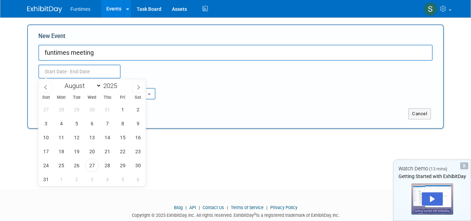 Image resolution: width=471 pixels, height=221 pixels. I want to click on span: September 5, 2025, so click(122, 179).